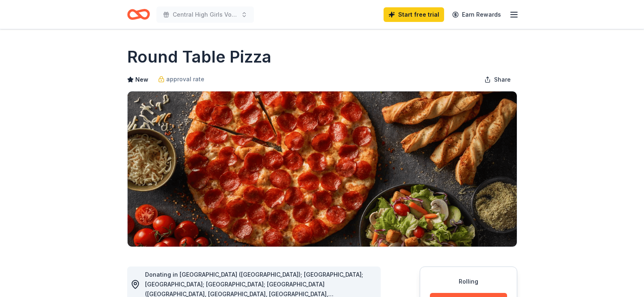 The width and height of the screenshot is (644, 297). Describe the element at coordinates (181, 79) in the screenshot. I see `a: approval rate` at that location.